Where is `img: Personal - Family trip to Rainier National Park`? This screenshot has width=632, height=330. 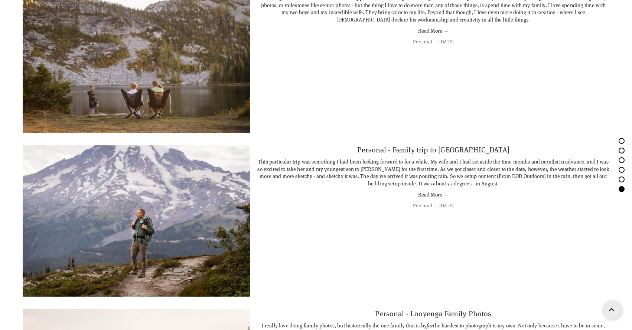
img: Personal - Family trip to Rainier National Park is located at coordinates (136, 221).